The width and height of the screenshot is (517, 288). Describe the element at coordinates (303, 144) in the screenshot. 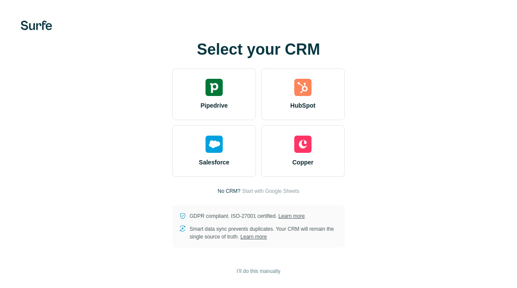

I see `img: copper's logo` at that location.